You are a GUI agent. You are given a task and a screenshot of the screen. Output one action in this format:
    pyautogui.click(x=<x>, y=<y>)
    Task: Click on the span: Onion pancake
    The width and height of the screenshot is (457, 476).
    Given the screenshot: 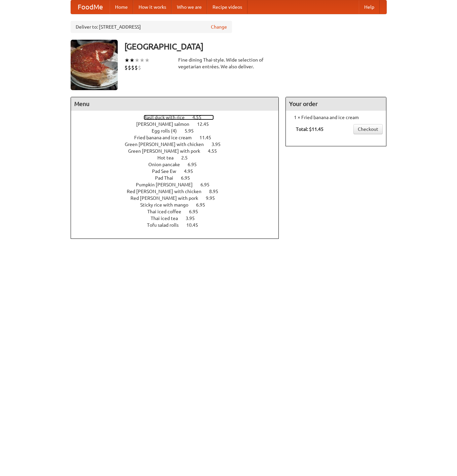 What is the action you would take?
    pyautogui.click(x=167, y=164)
    